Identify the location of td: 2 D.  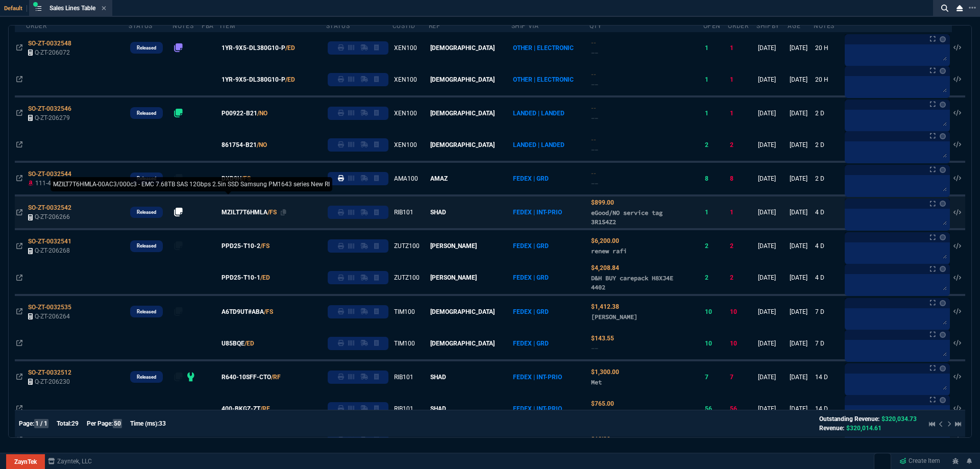
(828, 146).